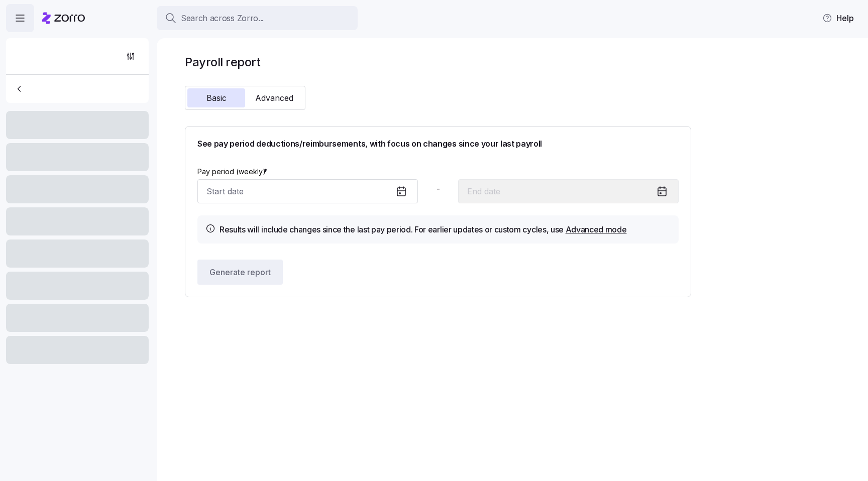 The width and height of the screenshot is (868, 481). I want to click on input: Start date, so click(307, 191).